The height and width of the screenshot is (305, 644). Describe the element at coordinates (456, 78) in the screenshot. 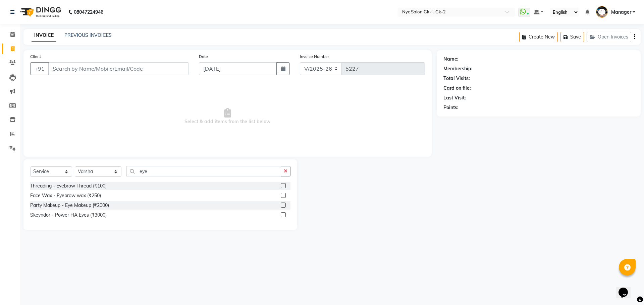

I see `div: Total Visits:` at that location.